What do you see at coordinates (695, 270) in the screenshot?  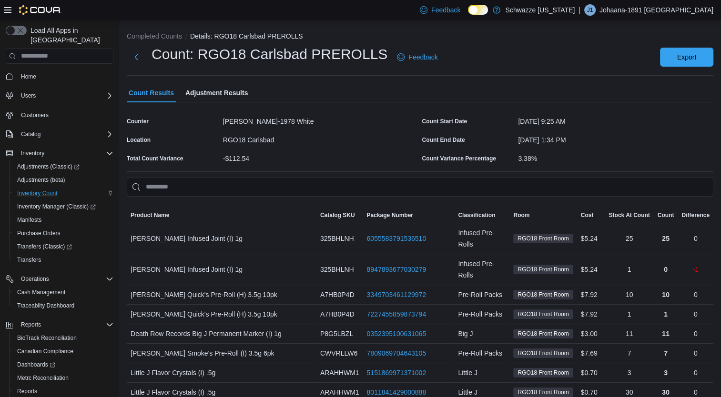 I see `p: -1` at bounding box center [695, 270].